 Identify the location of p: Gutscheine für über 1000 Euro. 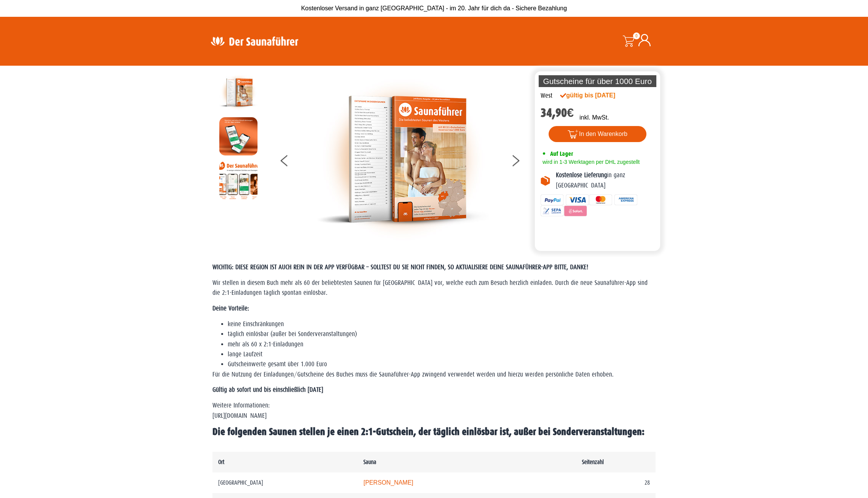
(597, 81).